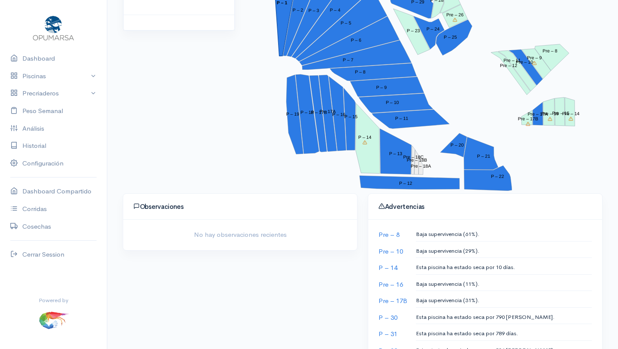 The height and width of the screenshot is (349, 618). What do you see at coordinates (395, 154) in the screenshot?
I see `tspan: P – 13` at bounding box center [395, 154].